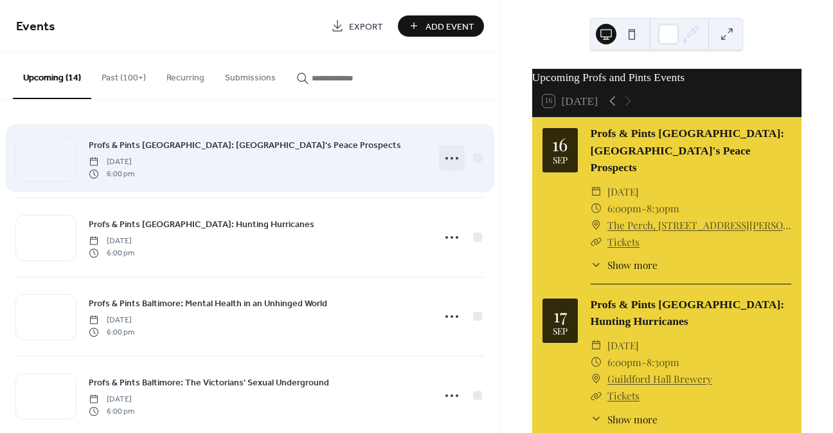  I want to click on a: Profs & Pints Baltimore: The Victorians' Sexual Underground, so click(209, 382).